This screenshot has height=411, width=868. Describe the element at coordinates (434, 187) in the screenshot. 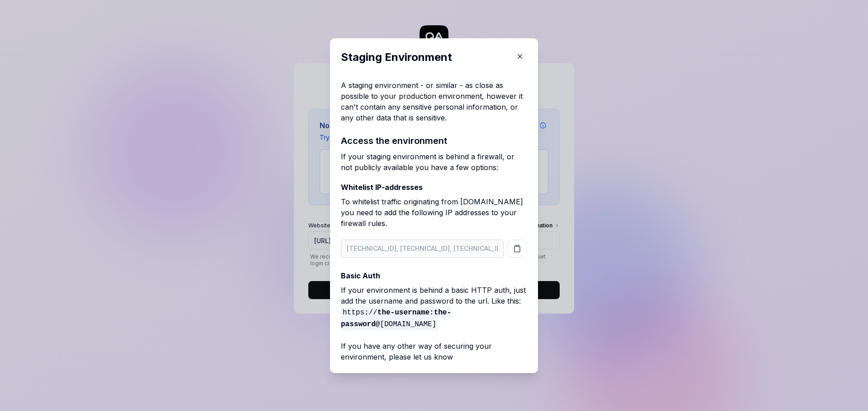

I see `p: Whitelist IP-addresses` at that location.